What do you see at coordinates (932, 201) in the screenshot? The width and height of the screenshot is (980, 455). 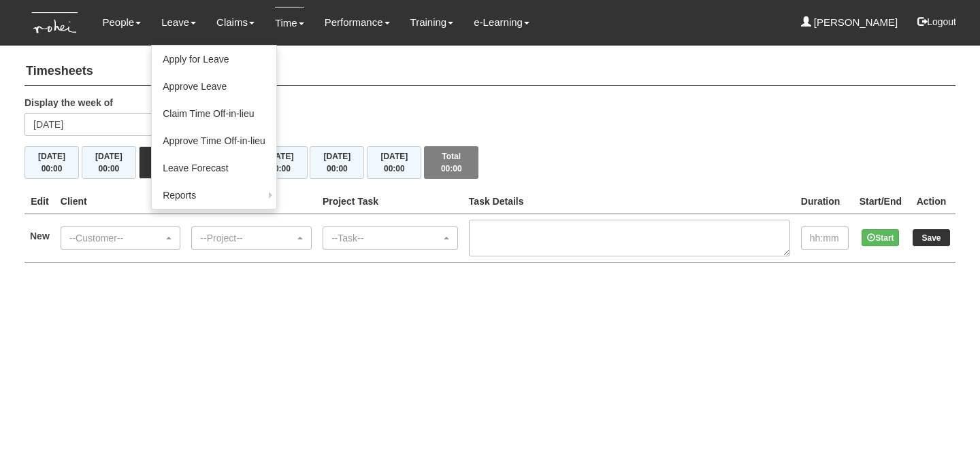 I see `th: Action` at bounding box center [932, 201].